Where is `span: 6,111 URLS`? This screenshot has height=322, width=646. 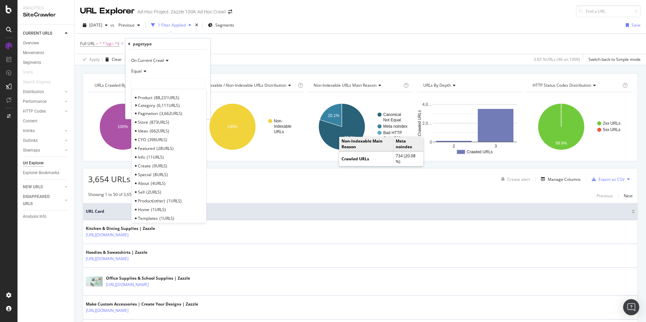
span: 6,111 URLS is located at coordinates (168, 105).